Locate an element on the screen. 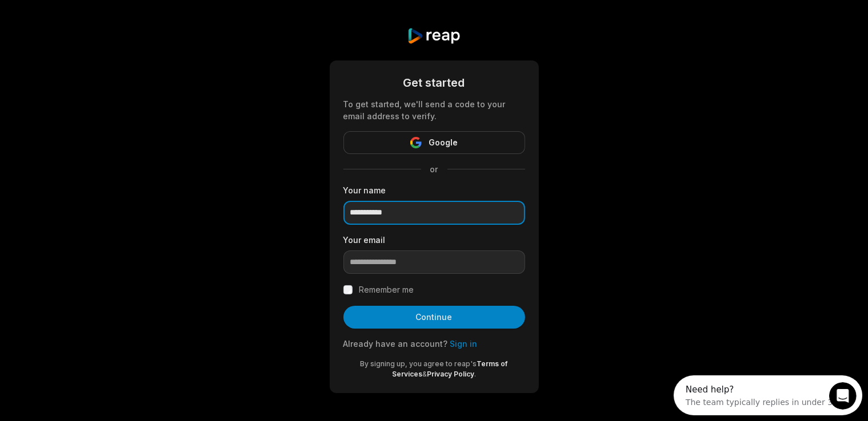 This screenshot has width=868, height=421. button: Google is located at coordinates (434, 142).